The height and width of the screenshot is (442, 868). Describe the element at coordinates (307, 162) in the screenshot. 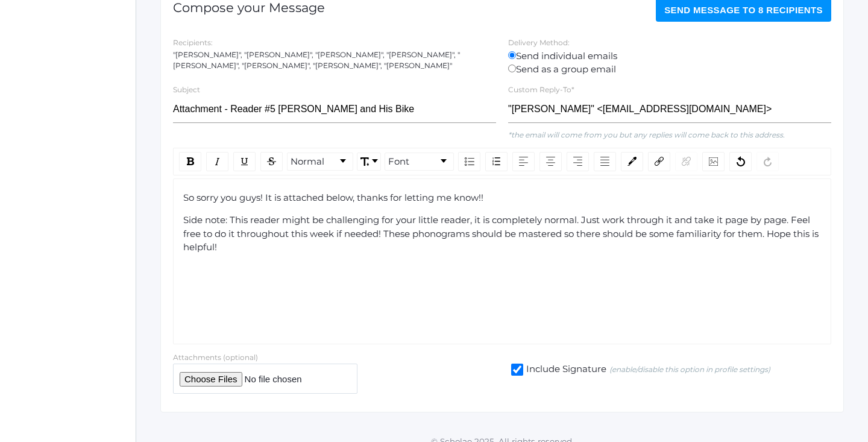

I see `span: Normal` at that location.